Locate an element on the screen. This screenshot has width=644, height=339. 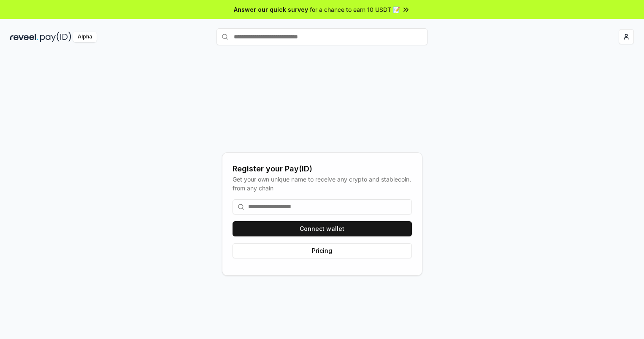
span: Answer our quick survey is located at coordinates (272, 9).